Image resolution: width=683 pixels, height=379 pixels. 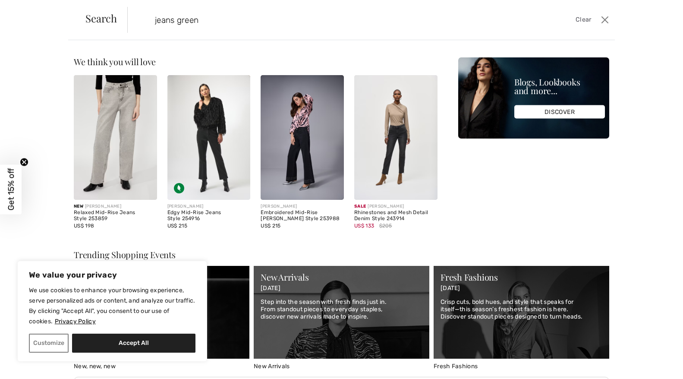 I want to click on div: Relaxed Mid-Rise Jeans Style 253859, so click(x=115, y=216).